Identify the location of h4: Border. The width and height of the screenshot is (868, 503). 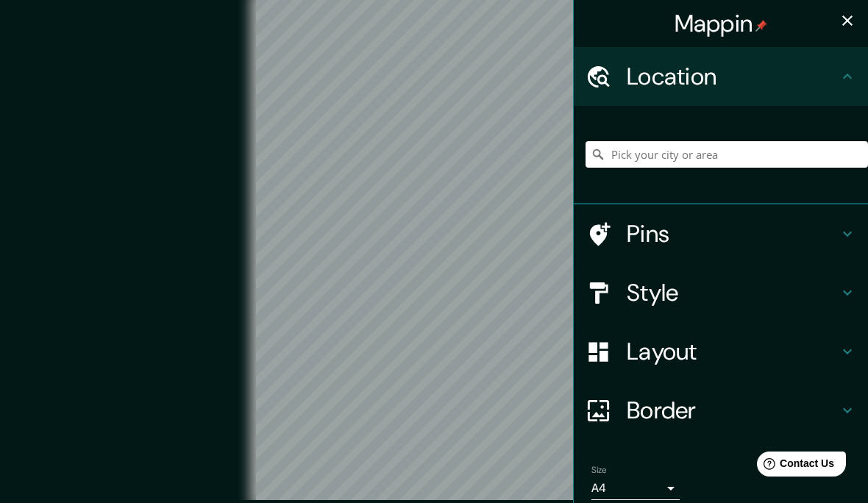
(732, 410).